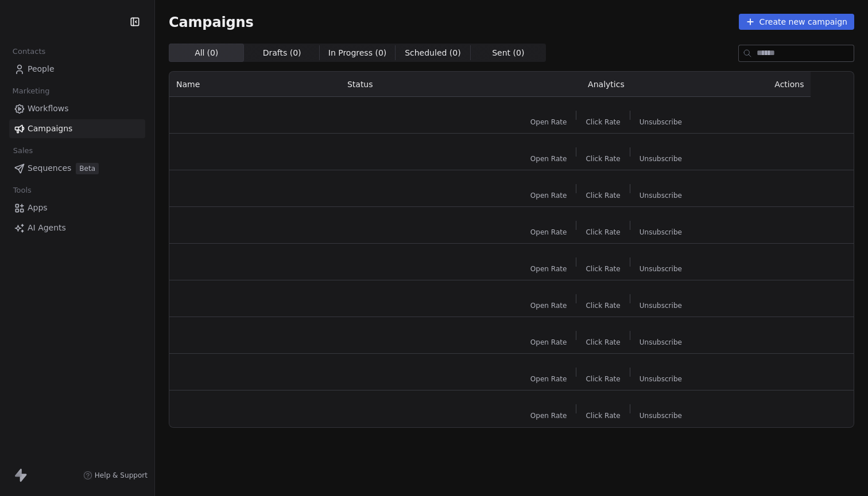  Describe the element at coordinates (357, 53) in the screenshot. I see `span: In Progress ( 0 )` at that location.